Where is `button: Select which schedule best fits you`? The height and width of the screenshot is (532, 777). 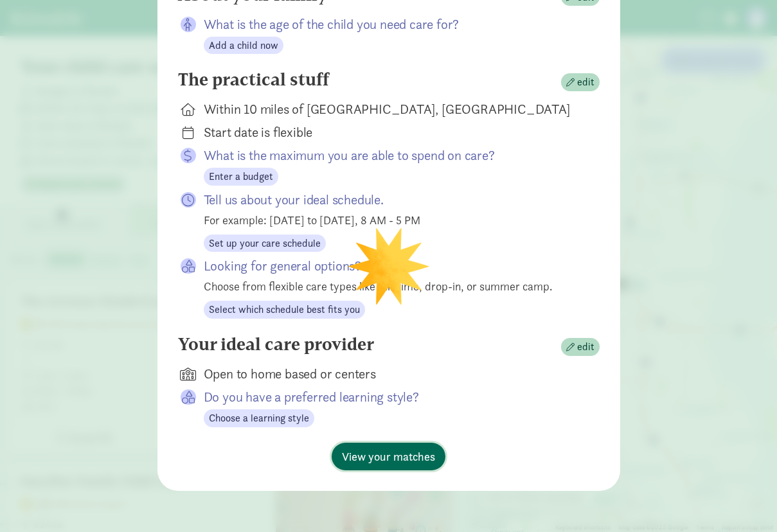 button: Select which schedule best fits you is located at coordinates (284, 310).